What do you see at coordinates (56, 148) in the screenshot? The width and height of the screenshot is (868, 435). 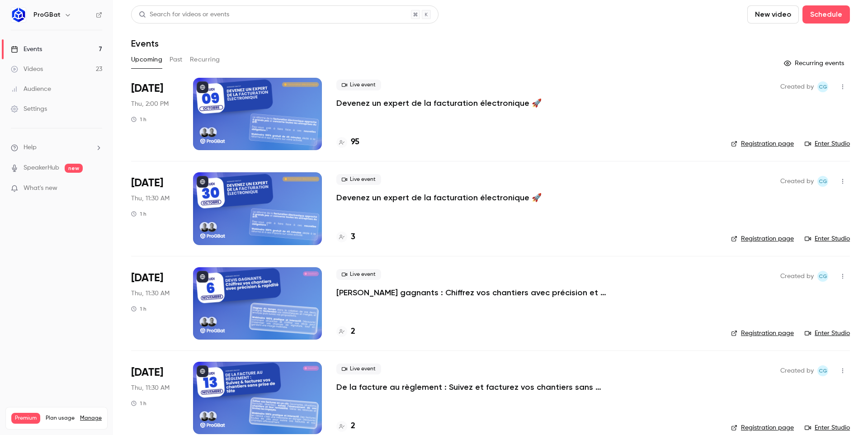 I see `li: help-dropdown-opener` at bounding box center [56, 148].